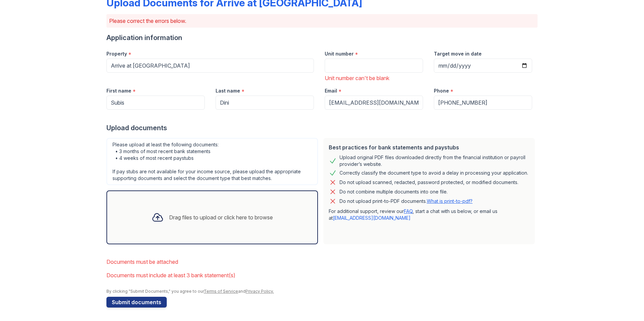  I want to click on div: Unit number can't be blank, so click(374, 78).